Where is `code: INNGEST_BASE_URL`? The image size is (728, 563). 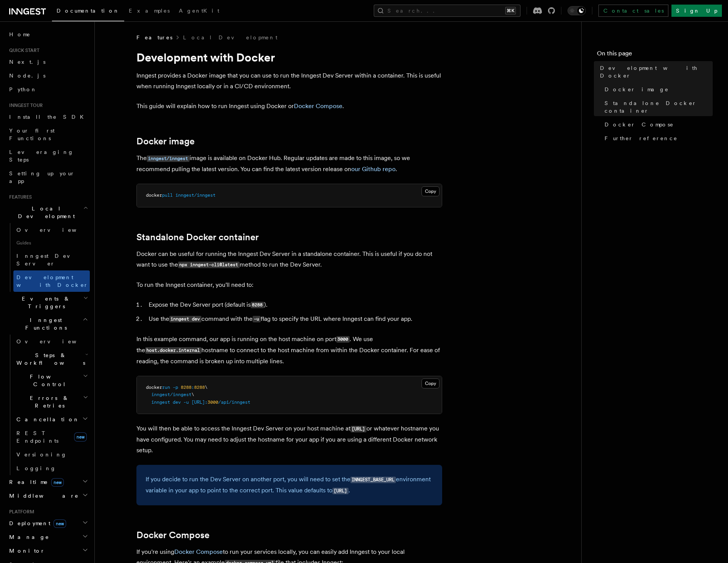
code: INNGEST_BASE_URL is located at coordinates (373, 480).